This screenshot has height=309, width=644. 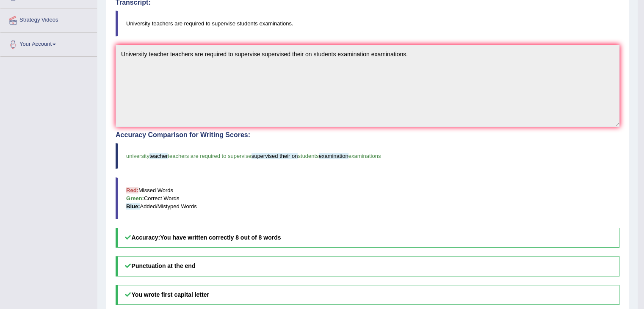 What do you see at coordinates (308, 156) in the screenshot?
I see `span: students` at bounding box center [308, 156].